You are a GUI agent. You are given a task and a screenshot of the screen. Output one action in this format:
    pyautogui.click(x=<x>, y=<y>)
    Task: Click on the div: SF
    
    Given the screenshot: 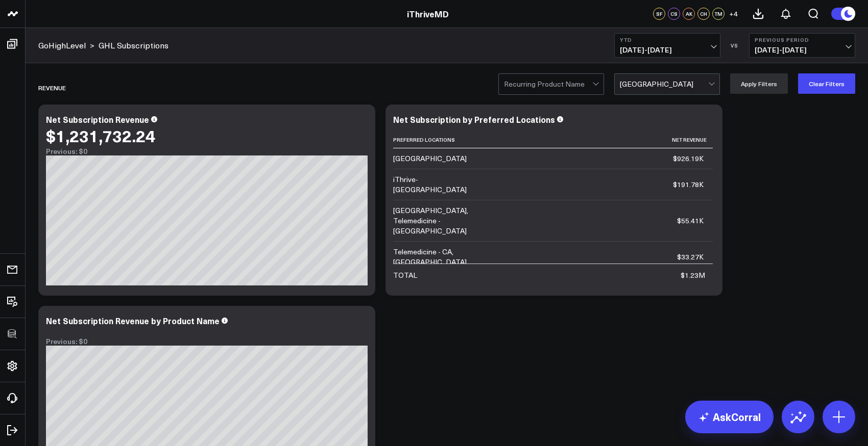 What is the action you would take?
    pyautogui.click(x=659, y=14)
    